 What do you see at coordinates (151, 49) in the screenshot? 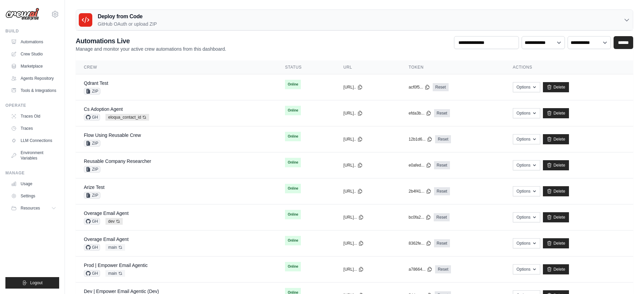
I see `p: Manage and monitor your active crew automations from this dashboard.` at bounding box center [151, 49].